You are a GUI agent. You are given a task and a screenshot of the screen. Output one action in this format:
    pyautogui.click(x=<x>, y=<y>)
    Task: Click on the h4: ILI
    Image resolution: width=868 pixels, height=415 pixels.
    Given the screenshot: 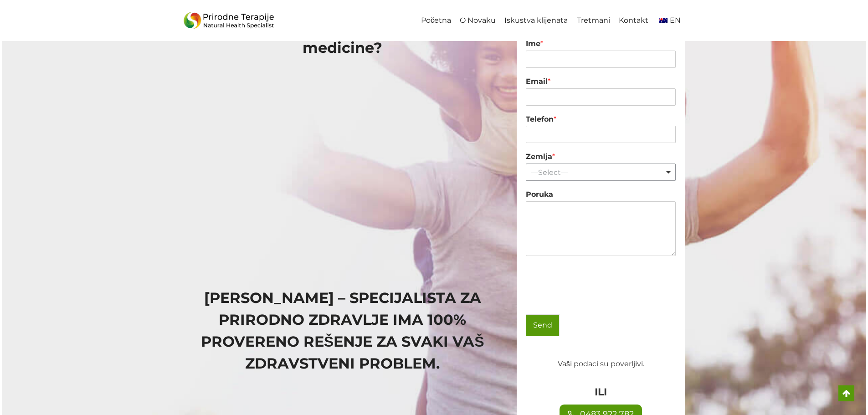 What is the action you would take?
    pyautogui.click(x=601, y=392)
    